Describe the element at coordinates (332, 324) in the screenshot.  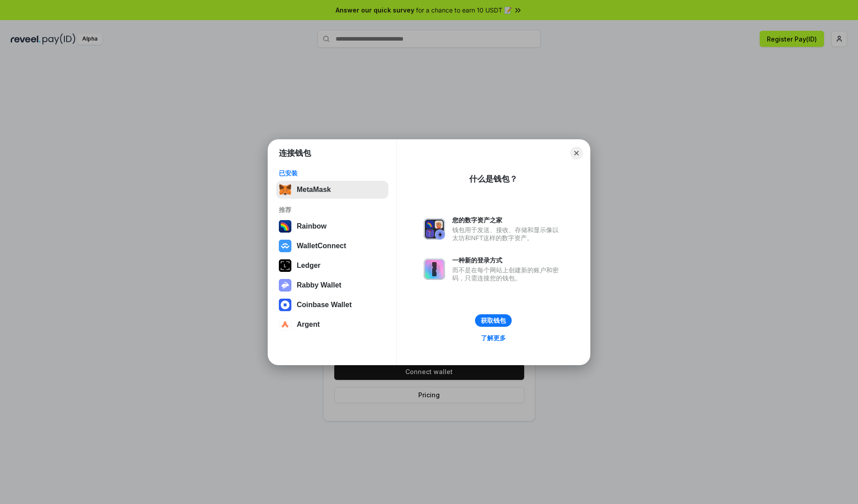
I see `button: Argent` at that location.